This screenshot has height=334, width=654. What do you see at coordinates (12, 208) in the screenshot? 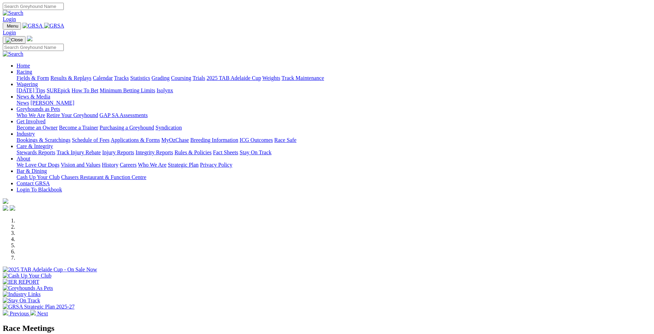
I see `img: twitter.svg` at bounding box center [12, 208].